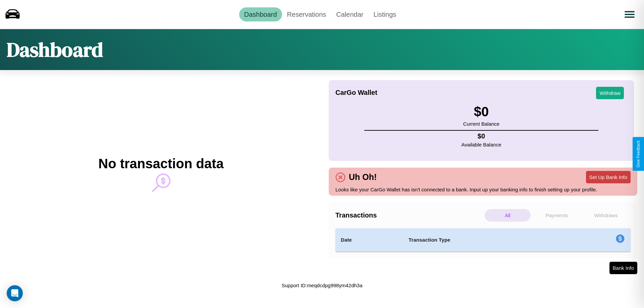 The image size is (644, 308). What do you see at coordinates (610, 93) in the screenshot?
I see `button: Withdraw` at bounding box center [610, 93].